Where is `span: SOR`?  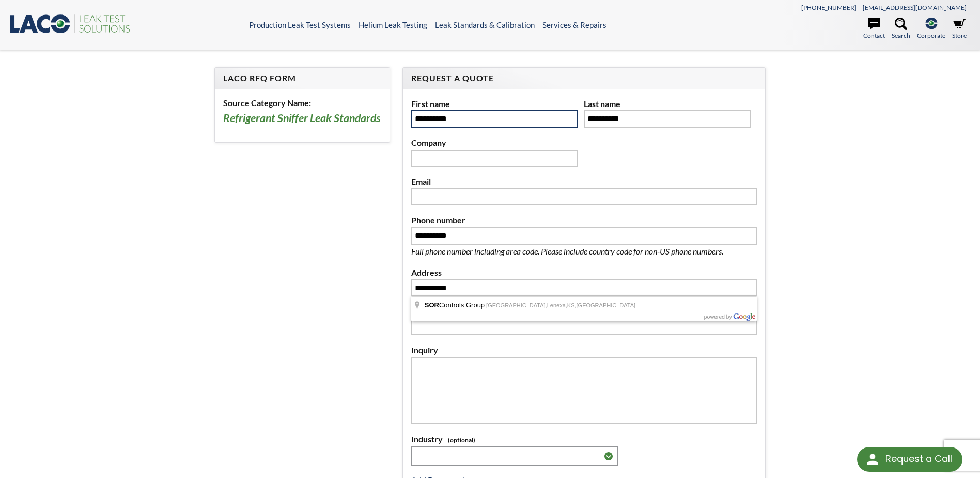
span: SOR is located at coordinates (432, 305).